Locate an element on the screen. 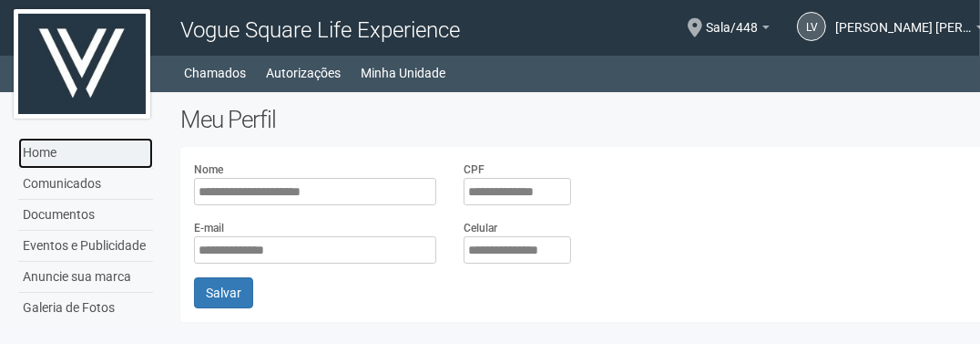 This screenshot has width=980, height=344. a: Anuncie sua marca is located at coordinates (86, 277).